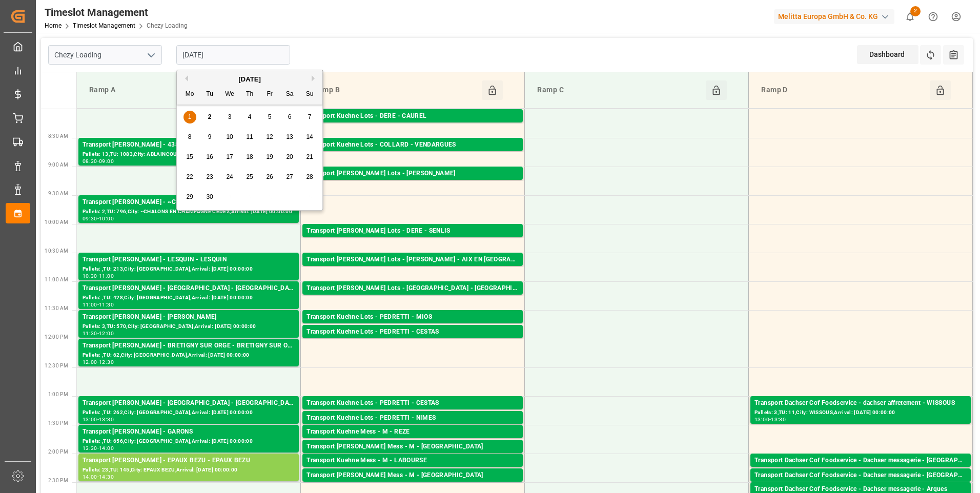 The image size is (980, 493). Describe the element at coordinates (290, 157) in the screenshot. I see `div: Choose Saturday, September 20th, 2025` at that location.